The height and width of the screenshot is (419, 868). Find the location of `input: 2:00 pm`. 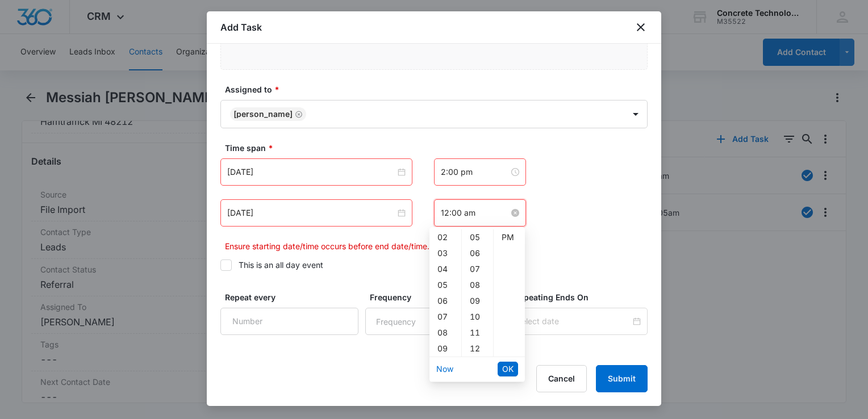

input: 2:00 pm is located at coordinates (474, 172).